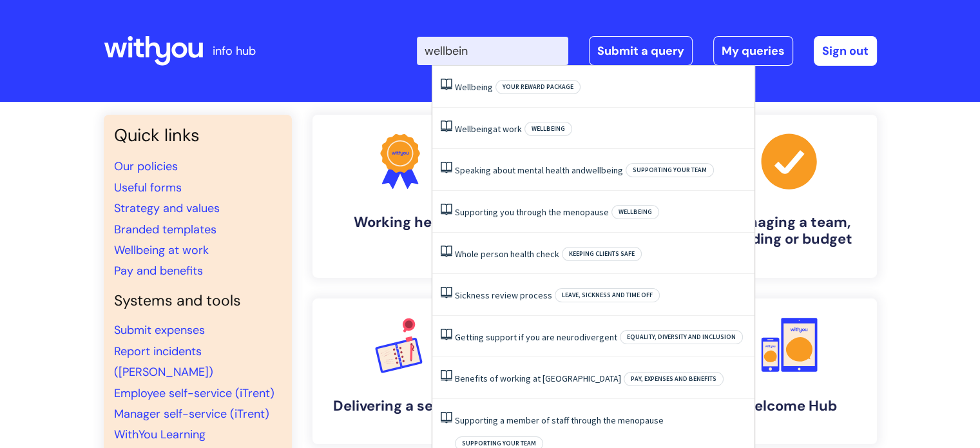  I want to click on input: Search, so click(492, 51).